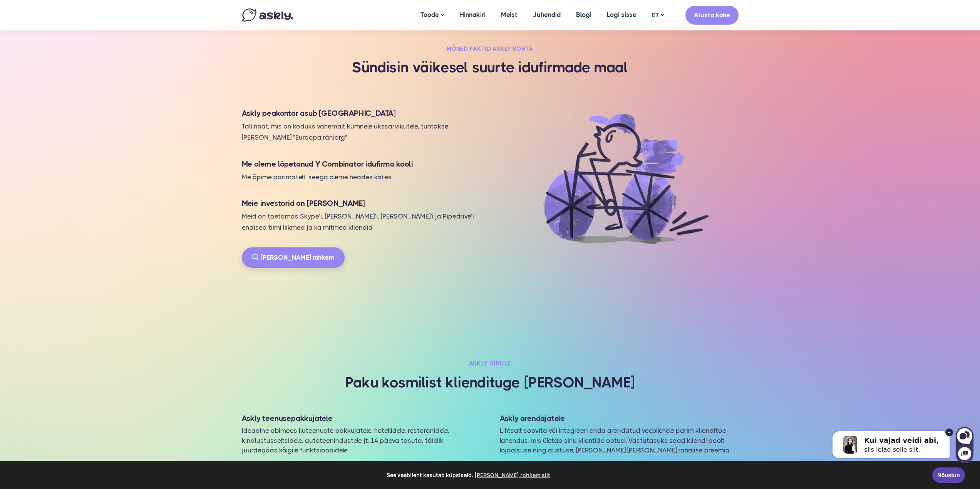  What do you see at coordinates (361, 440) in the screenshot?
I see `p: Ideaalne abimees iluteenuste pakkujatele, hotellidele, restoranidele, kindlustusseltsidele, autot...` at bounding box center [361, 440].